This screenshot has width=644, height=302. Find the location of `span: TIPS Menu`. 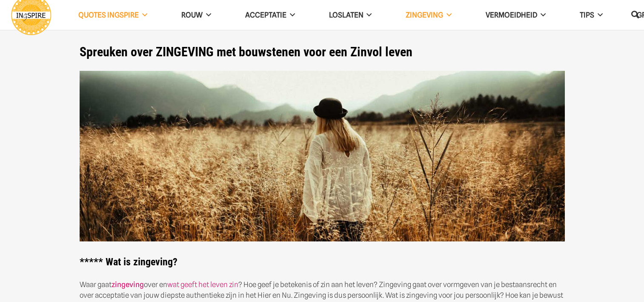

span: TIPS Menu is located at coordinates (599, 15).